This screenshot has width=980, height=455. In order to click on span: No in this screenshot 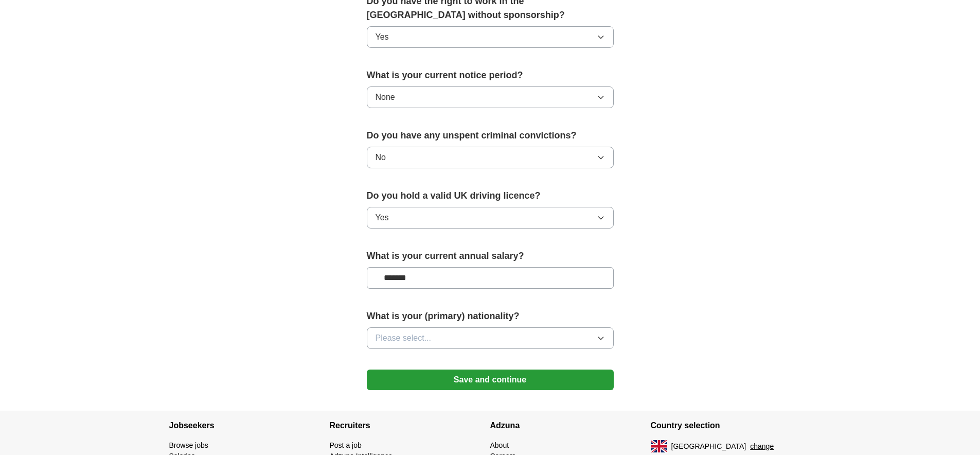, I will do `click(381, 158)`.